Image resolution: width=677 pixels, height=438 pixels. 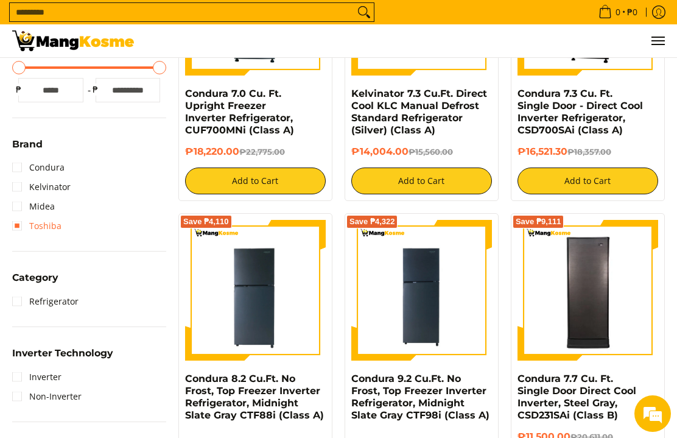 I want to click on div: Minimize live chat window, so click(x=214, y=21).